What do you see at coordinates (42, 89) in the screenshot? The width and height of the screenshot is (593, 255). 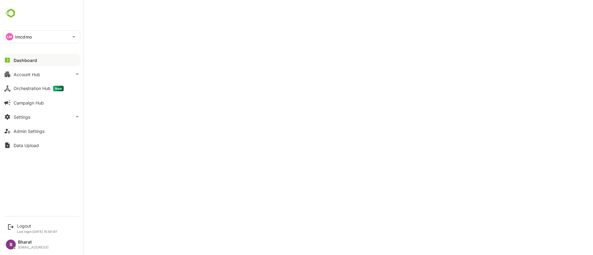 I see `button: Orchestration HubNew` at bounding box center [42, 89].